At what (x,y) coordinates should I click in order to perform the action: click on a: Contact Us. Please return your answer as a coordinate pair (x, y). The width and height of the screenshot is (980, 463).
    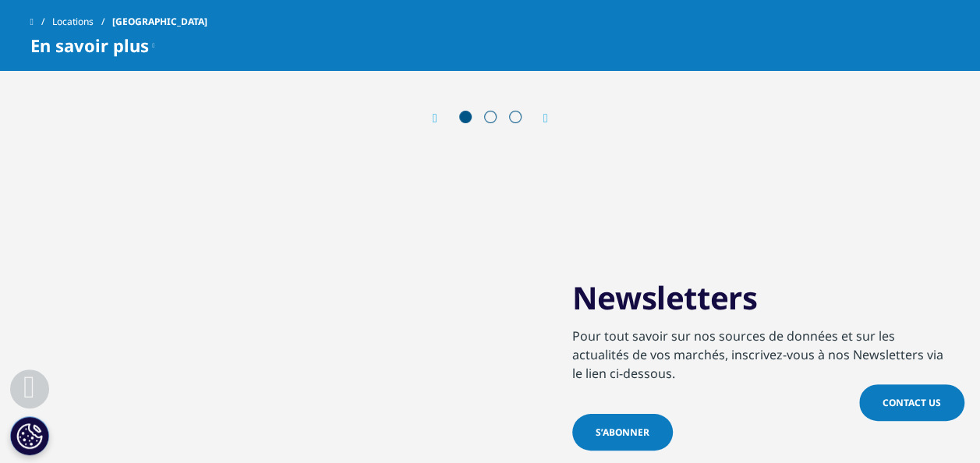
    Looking at the image, I should click on (911, 402).